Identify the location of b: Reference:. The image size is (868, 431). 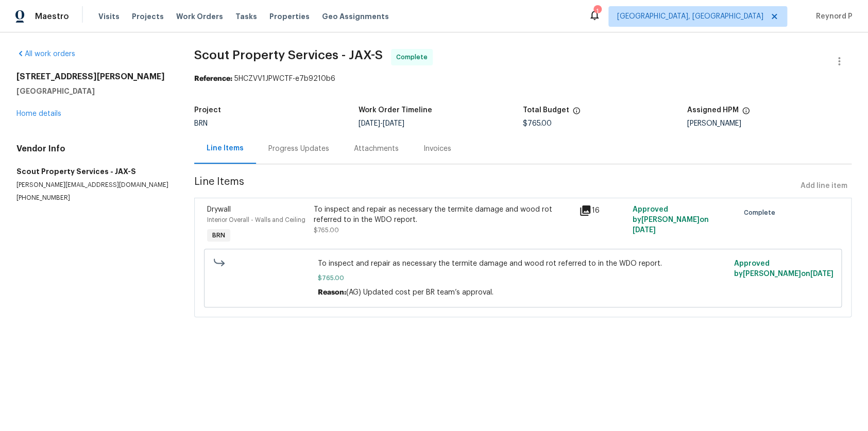
(214, 78).